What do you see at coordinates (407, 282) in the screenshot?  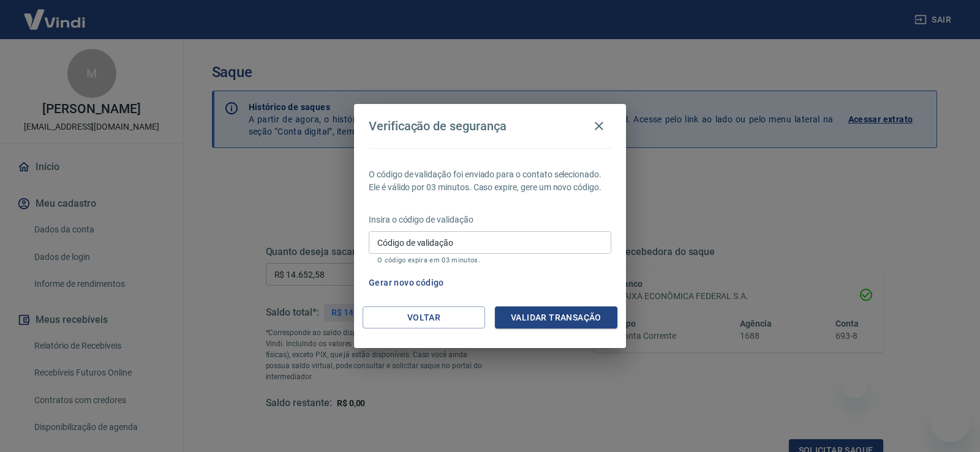 I see `button: Gerar novo código` at bounding box center [407, 282].